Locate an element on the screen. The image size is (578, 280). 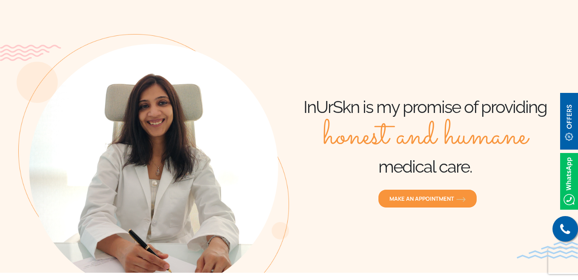
img: Whatsappicon is located at coordinates (569, 181).